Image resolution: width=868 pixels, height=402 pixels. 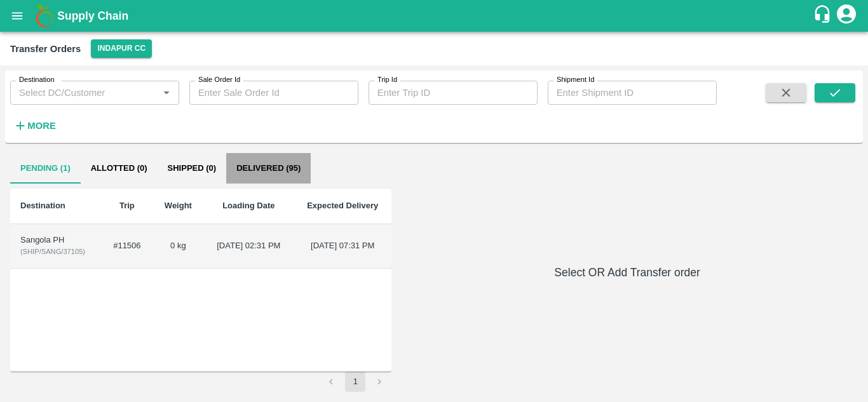 I want to click on label: Destination, so click(x=37, y=80).